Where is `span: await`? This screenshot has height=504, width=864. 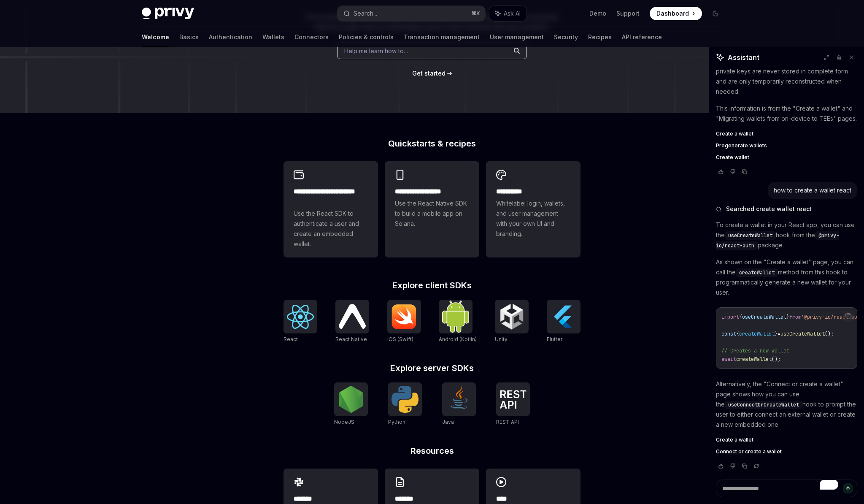 span: await is located at coordinates (729, 359).